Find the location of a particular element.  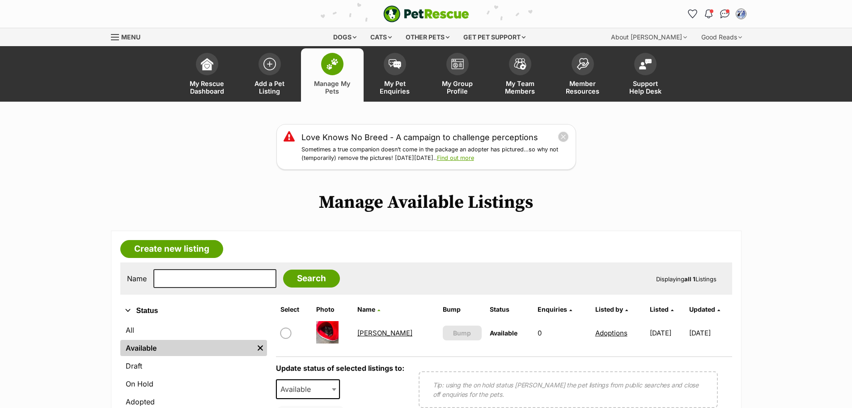

img: member-resources-icon-8e73f808a243e03378d46382f2149f9095a855e16c252ad45f914b54edf8863c.svg is located at coordinates (583, 64).